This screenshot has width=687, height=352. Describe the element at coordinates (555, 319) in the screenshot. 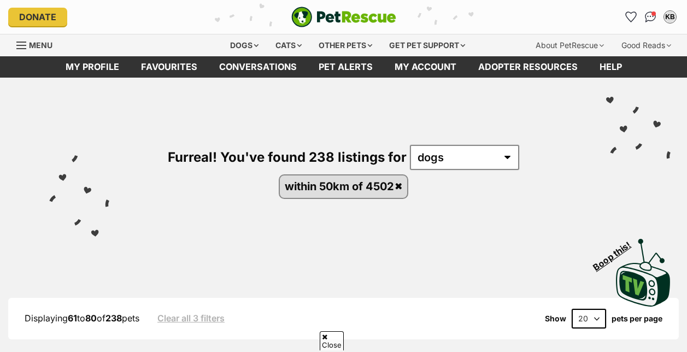

I see `span: Show` at that location.